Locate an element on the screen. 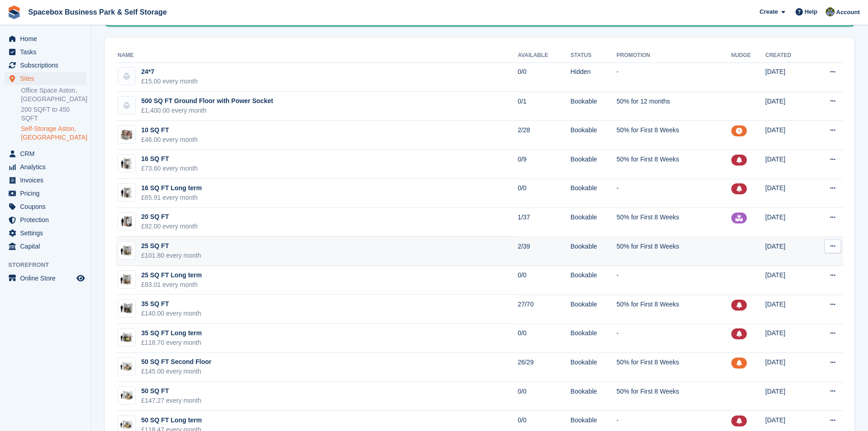 The height and width of the screenshot is (431, 868). div: 16 SQ FT Long term is located at coordinates (171, 188).